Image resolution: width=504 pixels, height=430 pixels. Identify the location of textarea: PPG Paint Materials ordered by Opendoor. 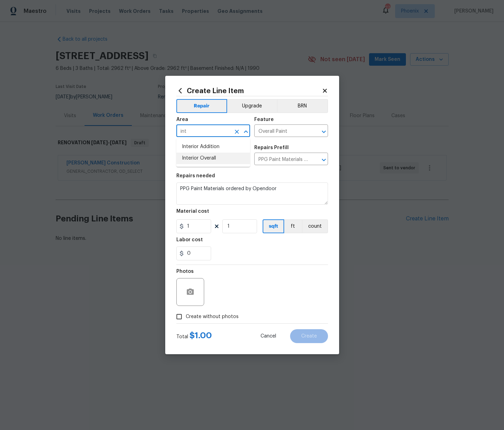
(252, 193).